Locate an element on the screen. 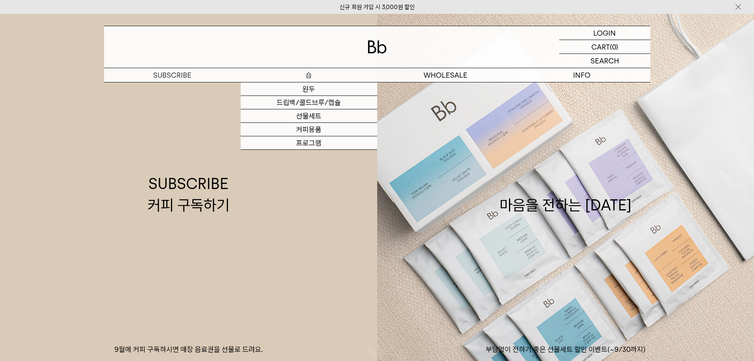  p: LOGIN is located at coordinates (605, 33).